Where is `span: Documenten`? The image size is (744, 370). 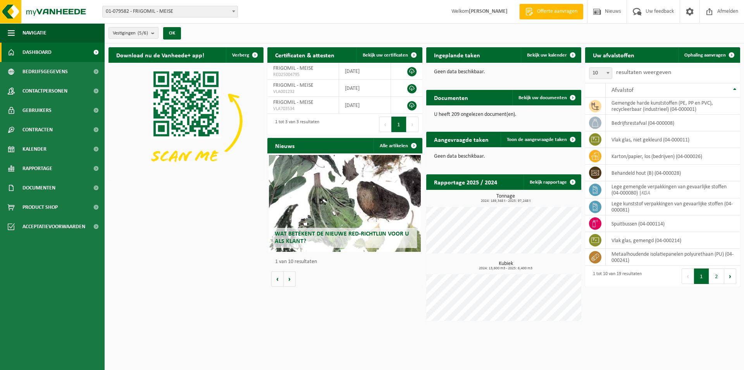
span: Documenten is located at coordinates (39, 188).